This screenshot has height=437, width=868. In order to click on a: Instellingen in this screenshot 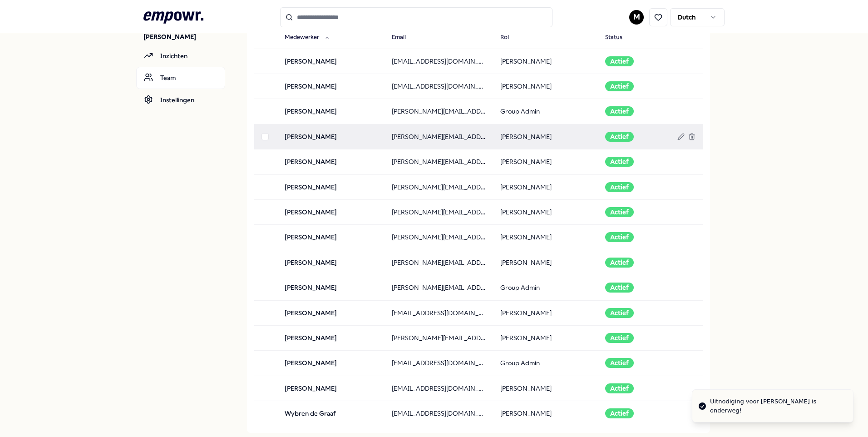, I will do `click(181, 100)`.